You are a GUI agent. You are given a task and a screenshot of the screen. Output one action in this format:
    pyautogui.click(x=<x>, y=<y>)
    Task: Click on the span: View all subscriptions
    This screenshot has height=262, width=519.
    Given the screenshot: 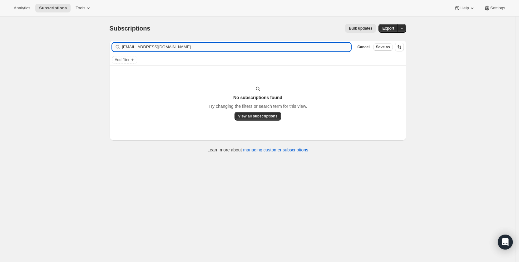 What is the action you would take?
    pyautogui.click(x=258, y=116)
    